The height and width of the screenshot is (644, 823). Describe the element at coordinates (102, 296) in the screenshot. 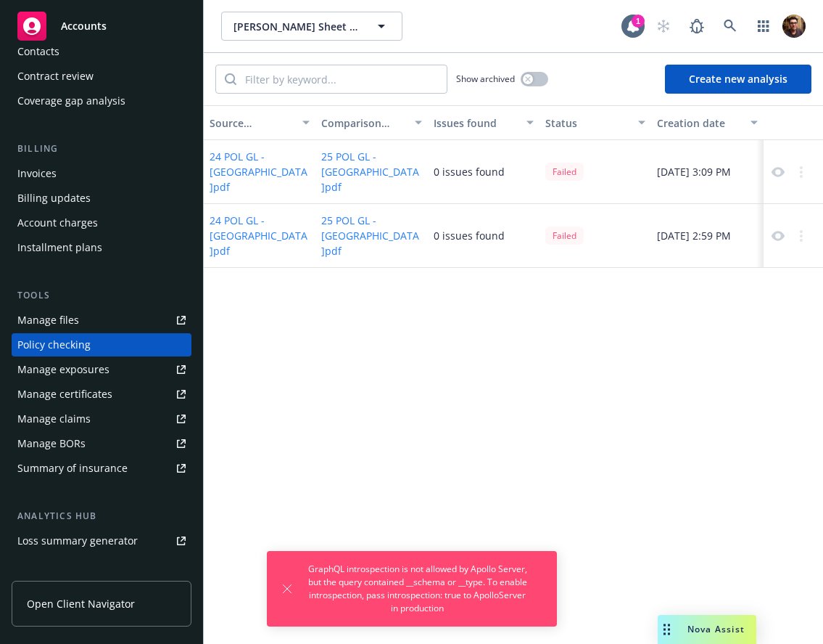

I see `div: Tools` at that location.